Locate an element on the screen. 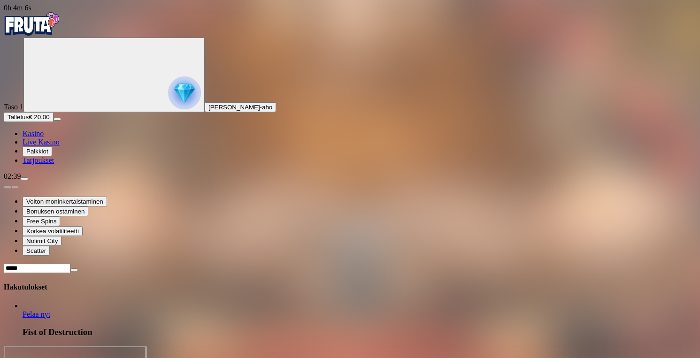  button: Bonuksen ostaminen is located at coordinates (55, 211).